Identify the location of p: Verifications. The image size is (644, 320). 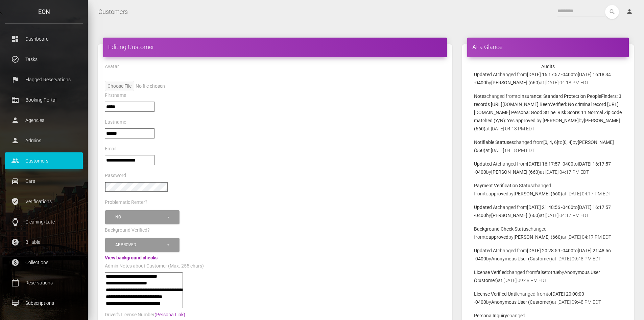
(44, 202).